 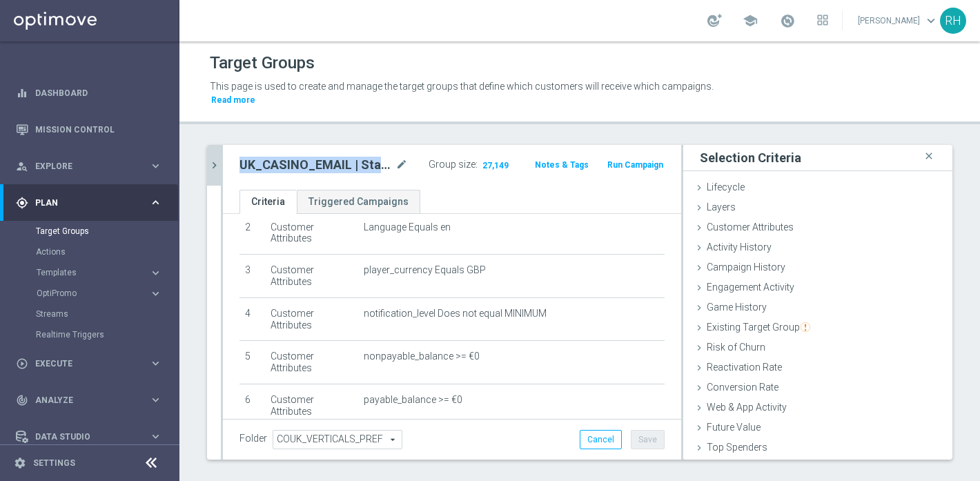 What do you see at coordinates (726, 187) in the screenshot?
I see `span: Lifecycle` at bounding box center [726, 187].